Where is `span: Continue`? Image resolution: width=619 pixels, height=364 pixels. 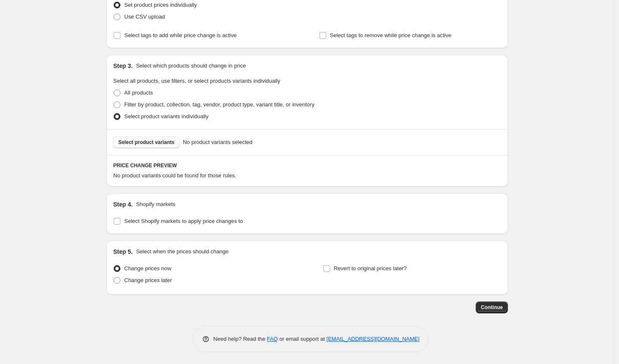
span: Continue is located at coordinates (492, 308).